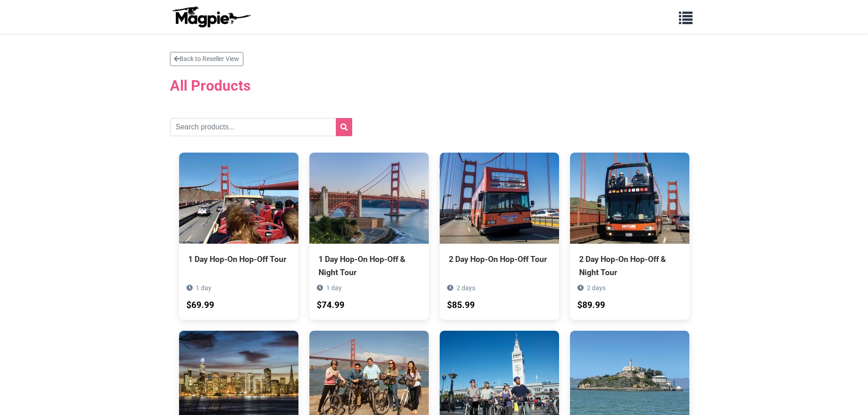 This screenshot has width=868, height=415. What do you see at coordinates (211, 17) in the screenshot?
I see `img: logo-ab69f6fb50320c5b225c76a69d11143b.png` at bounding box center [211, 17].